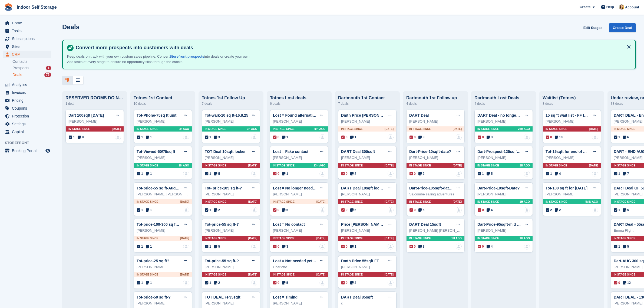 The image size is (644, 308). I want to click on a: Dmth Price 55sqft FF, so click(360, 261).